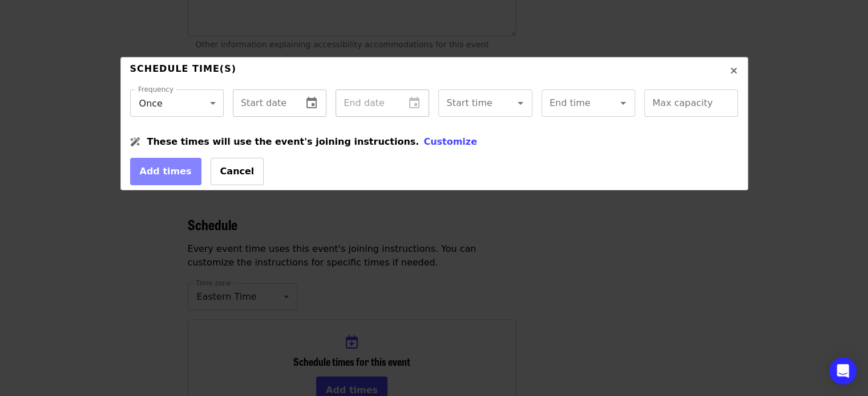 This screenshot has height=396, width=868. I want to click on label: Frequency, so click(156, 89).